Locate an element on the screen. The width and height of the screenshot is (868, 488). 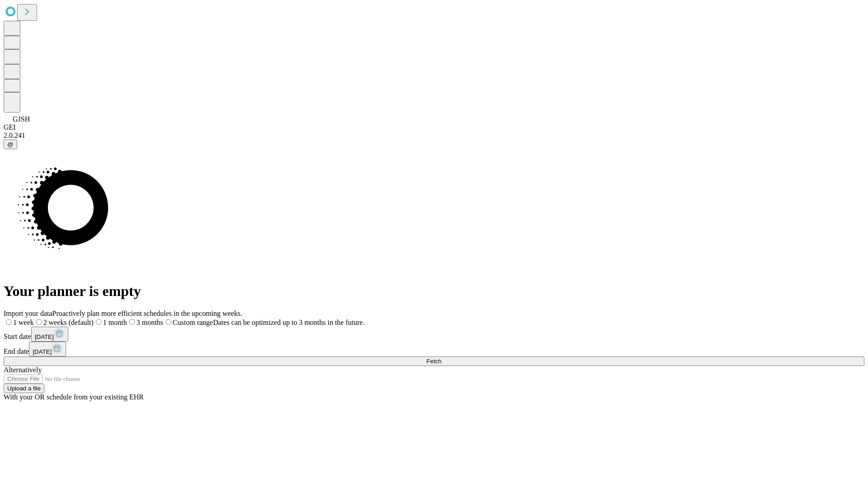
span: Custom range is located at coordinates (192, 322).